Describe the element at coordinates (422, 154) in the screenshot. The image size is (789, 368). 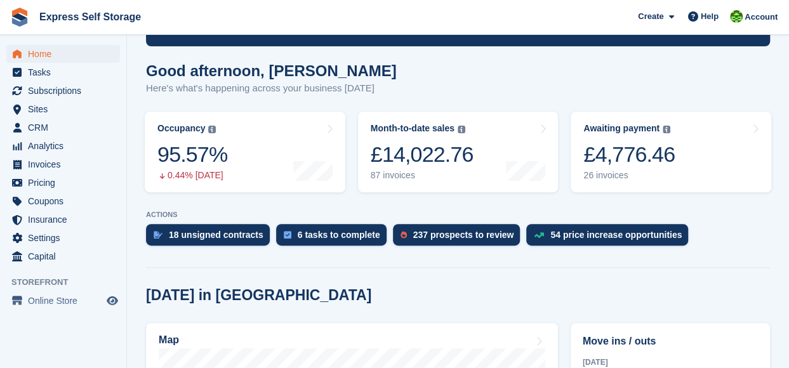
I see `div: £14,022.76` at that location.